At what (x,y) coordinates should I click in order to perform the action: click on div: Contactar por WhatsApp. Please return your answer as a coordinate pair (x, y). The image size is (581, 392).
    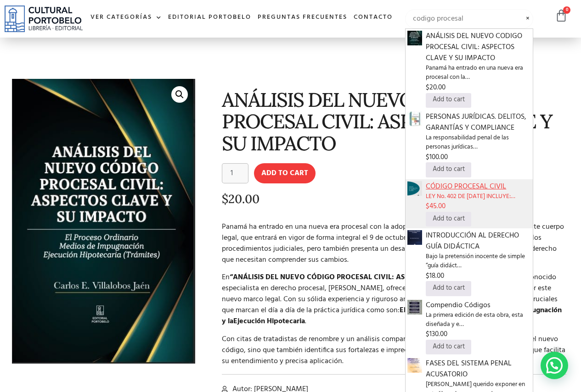
    Looking at the image, I should click on (554, 366).